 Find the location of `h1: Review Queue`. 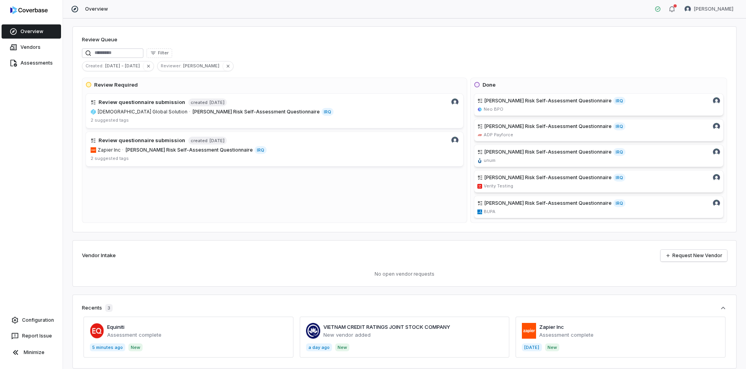

h1: Review Queue is located at coordinates (100, 40).